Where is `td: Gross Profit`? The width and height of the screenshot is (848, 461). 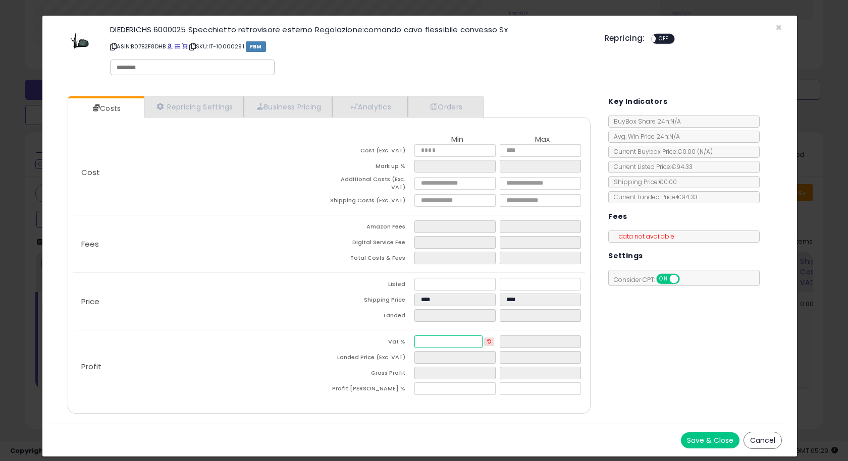 td: Gross Profit is located at coordinates (371, 374).